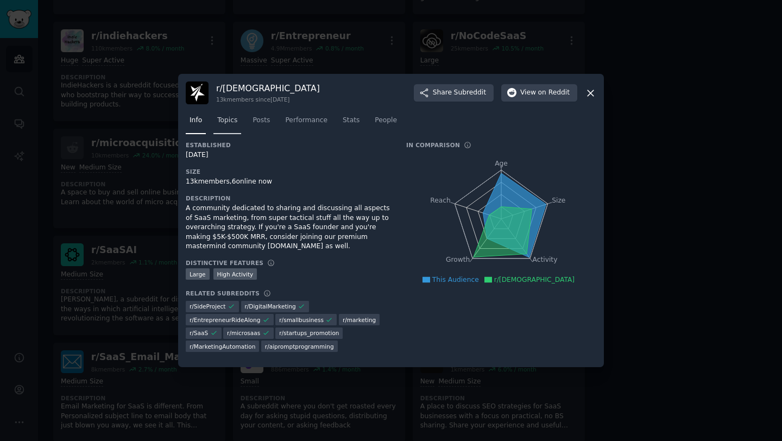 The height and width of the screenshot is (441, 782). I want to click on a: People, so click(386, 123).